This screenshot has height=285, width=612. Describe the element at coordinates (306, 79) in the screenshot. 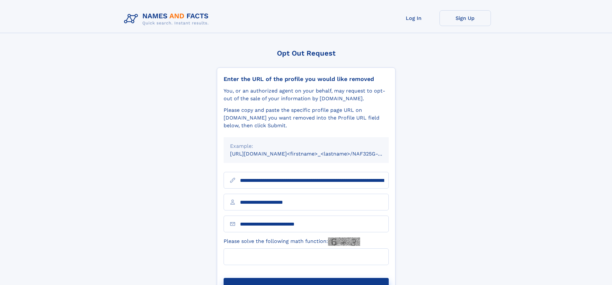

I see `div: Enter the URL of the profile you would like removed` at that location.